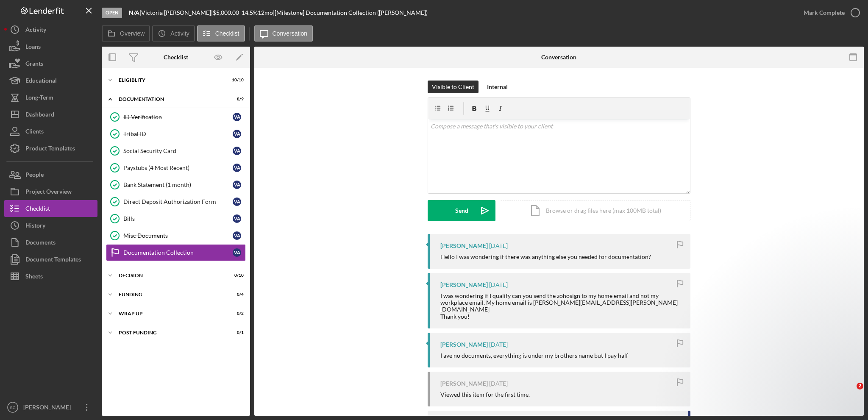 This screenshot has width=868, height=420. What do you see at coordinates (178, 117) in the screenshot?
I see `div: ID Verification` at bounding box center [178, 117].